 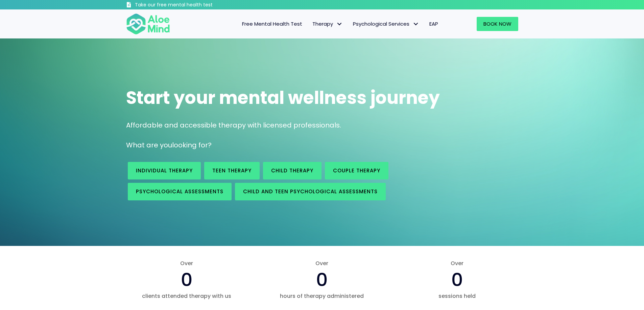 I want to click on span: Free Mental Health Test, so click(x=272, y=24).